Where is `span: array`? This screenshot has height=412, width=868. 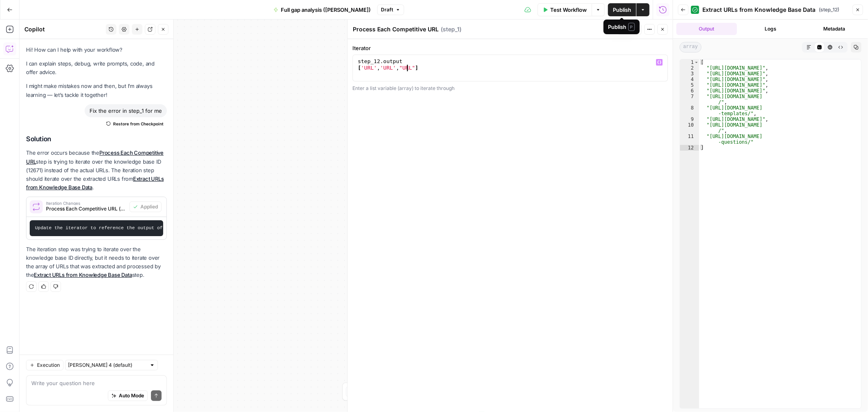 span: array is located at coordinates (690, 47).